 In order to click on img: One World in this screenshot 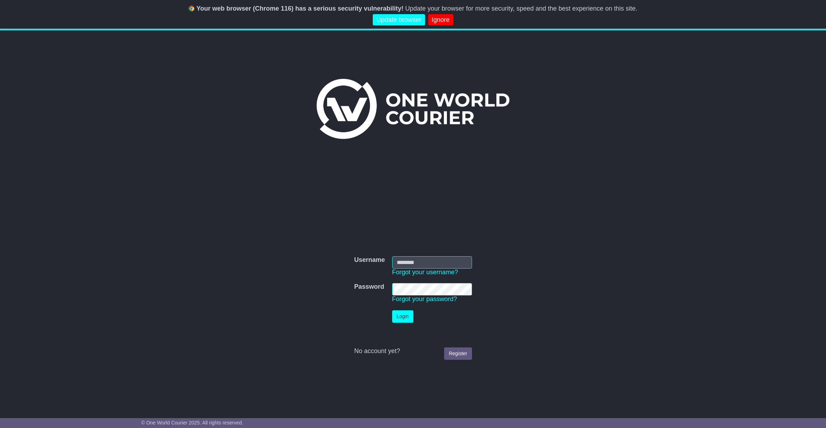, I will do `click(413, 109)`.